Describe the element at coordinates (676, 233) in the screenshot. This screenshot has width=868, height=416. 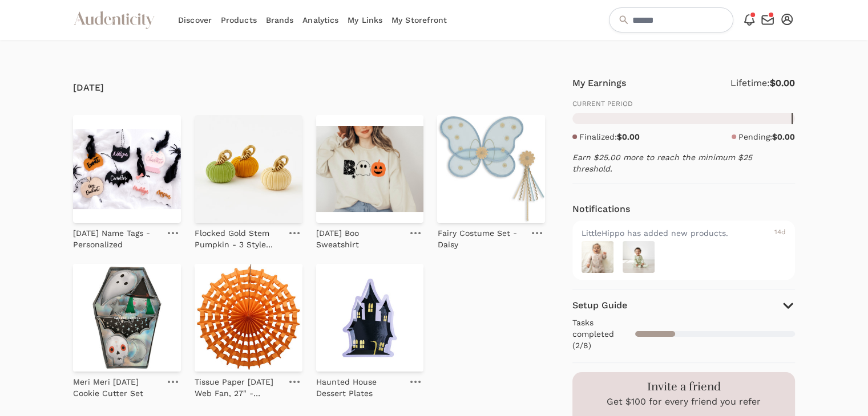
I see `div: LittleHippo has added new products.` at that location.